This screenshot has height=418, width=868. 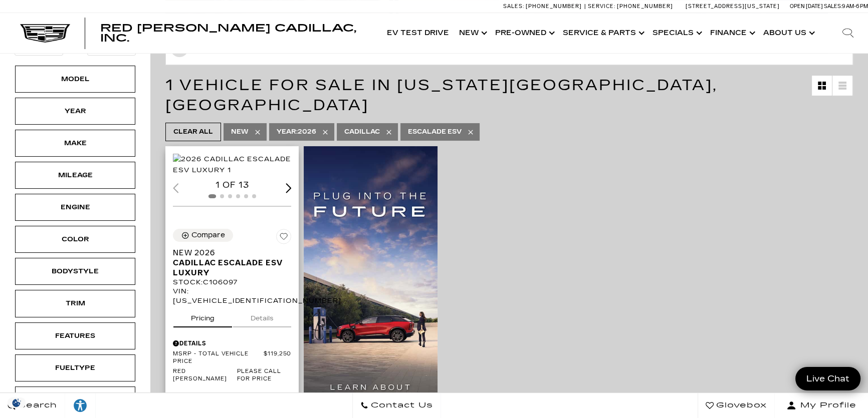 I want to click on button: pricing tab, so click(x=203, y=316).